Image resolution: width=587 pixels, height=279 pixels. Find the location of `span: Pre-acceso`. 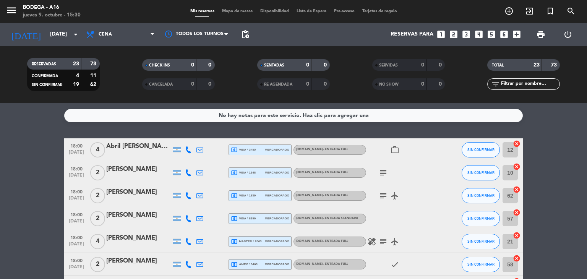

span: Pre-acceso is located at coordinates (345, 11).